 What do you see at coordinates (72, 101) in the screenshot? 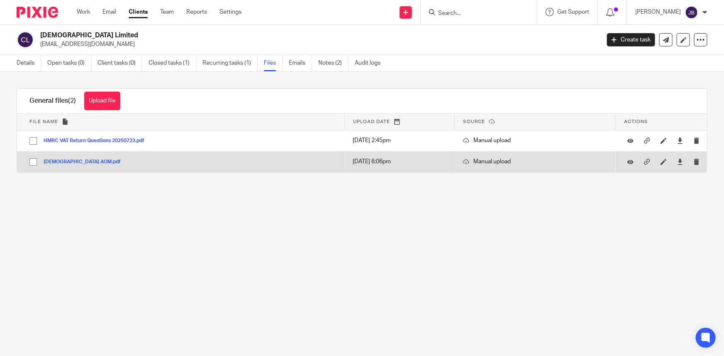
I see `span: (2)` at bounding box center [72, 101].